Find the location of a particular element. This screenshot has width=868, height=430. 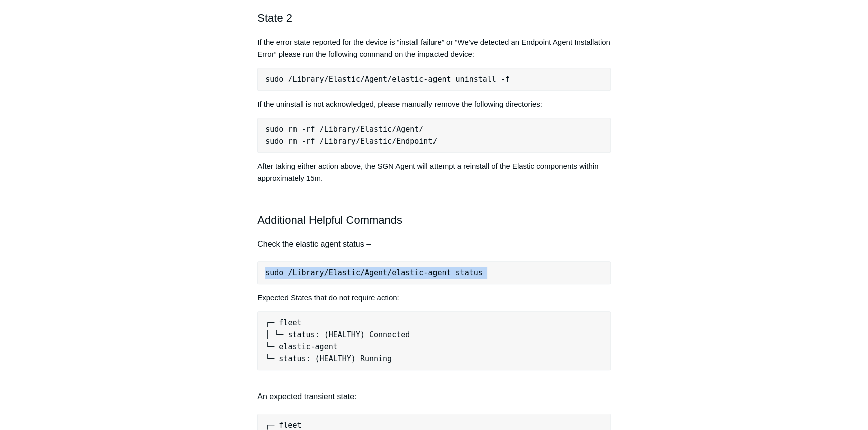

h4: Check the elastic agent status – is located at coordinates (434, 245).